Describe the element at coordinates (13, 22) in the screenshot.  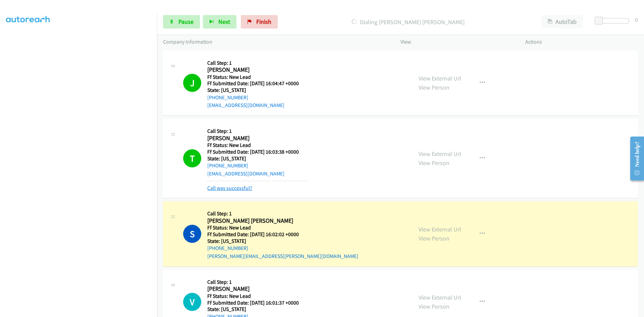
I see `div: Need help?` at that location.